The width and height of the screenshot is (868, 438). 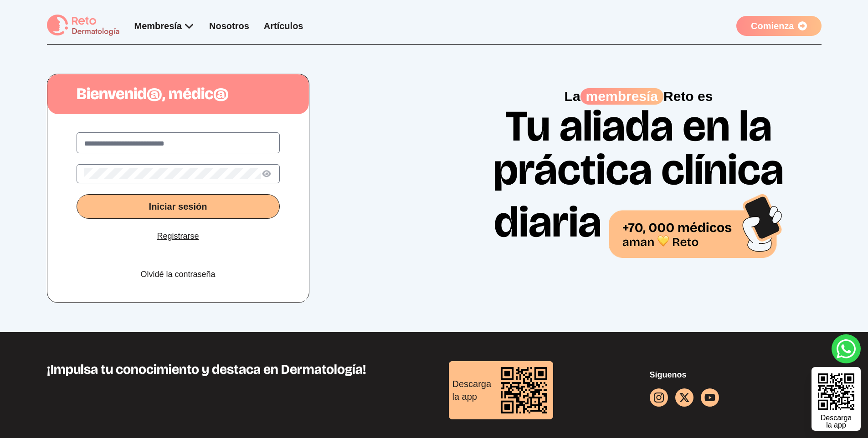 What do you see at coordinates (524, 391) in the screenshot?
I see `img: download reto dermatología qr` at bounding box center [524, 391].